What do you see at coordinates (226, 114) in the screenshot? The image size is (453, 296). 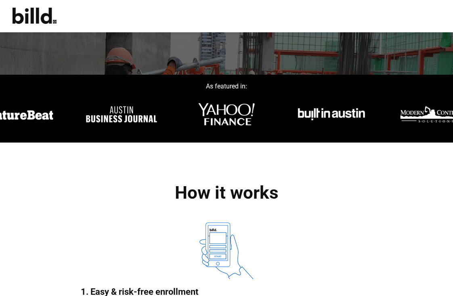 I see `img: yahoo` at bounding box center [226, 114].